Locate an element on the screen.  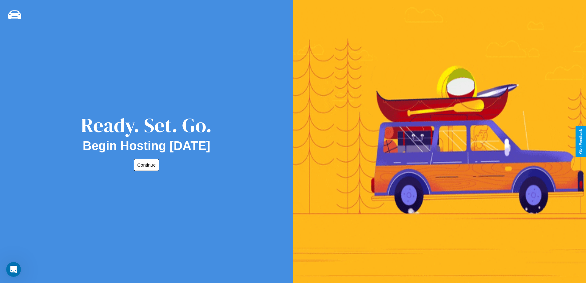
button: Continue is located at coordinates (146, 165).